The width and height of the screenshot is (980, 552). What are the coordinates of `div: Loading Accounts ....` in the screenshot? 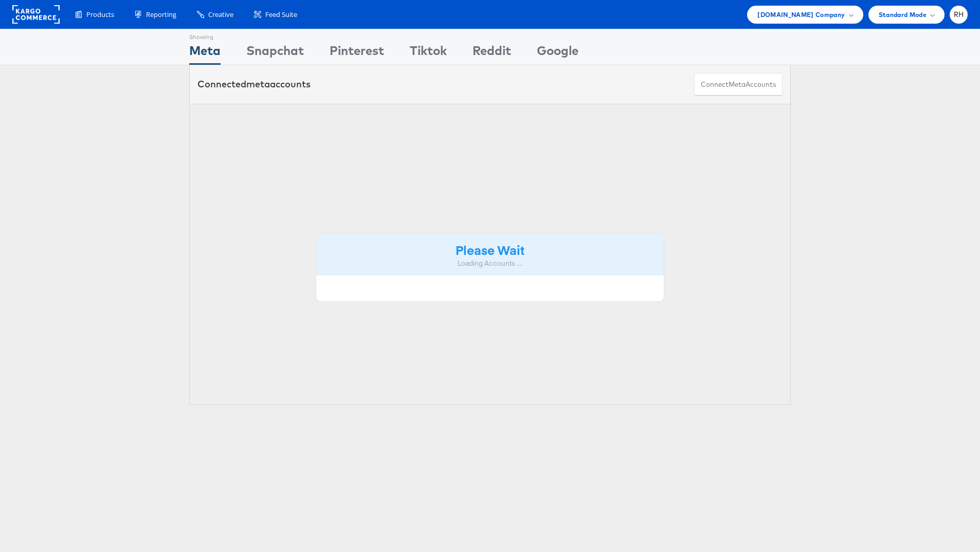 It's located at (490, 263).